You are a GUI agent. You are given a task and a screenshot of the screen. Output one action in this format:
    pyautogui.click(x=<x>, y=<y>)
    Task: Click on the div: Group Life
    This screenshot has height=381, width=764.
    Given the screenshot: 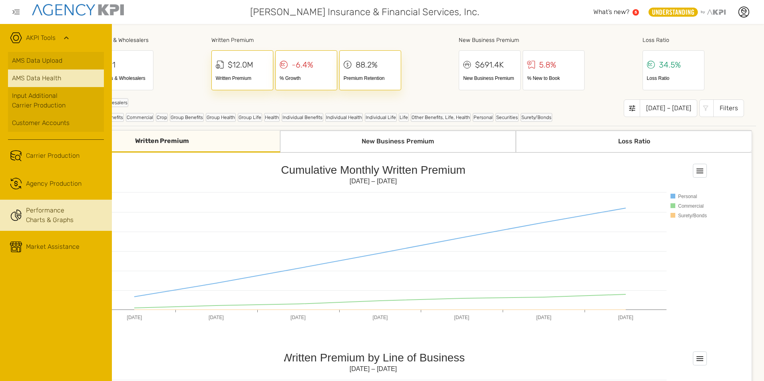 What is the action you would take?
    pyautogui.click(x=250, y=117)
    